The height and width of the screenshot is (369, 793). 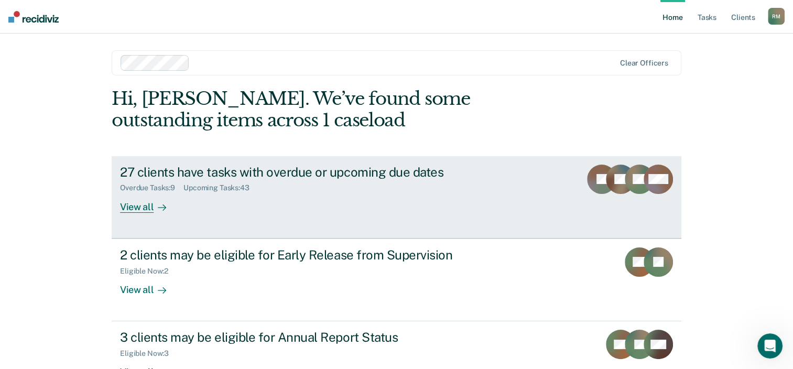 What do you see at coordinates (396, 280) in the screenshot?
I see `a: 2 clients may be eligible for Early Release from SupervisionEligible Now:2View all` at bounding box center [396, 280].